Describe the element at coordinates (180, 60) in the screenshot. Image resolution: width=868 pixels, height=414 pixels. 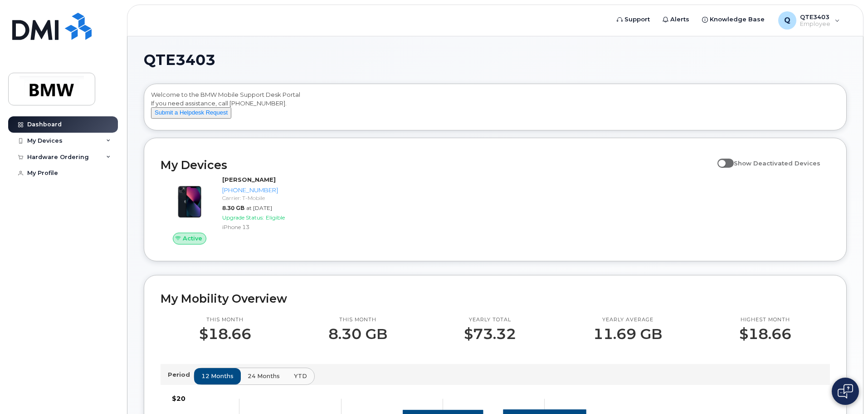
I see `span: QTE3403` at that location.